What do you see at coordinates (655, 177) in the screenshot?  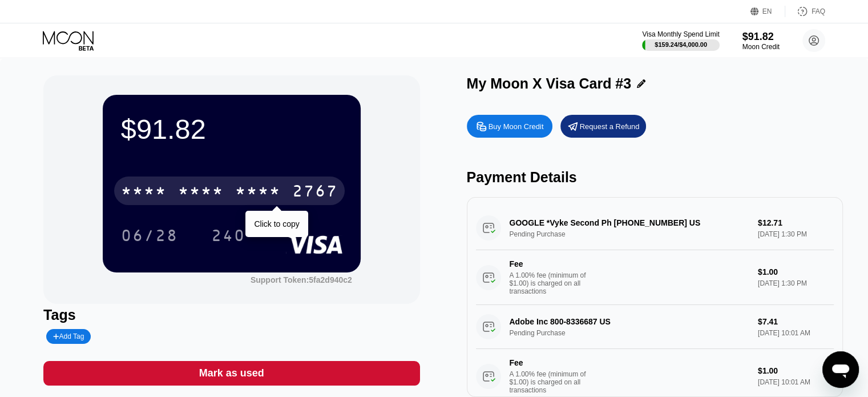 I see `div: Payment Details` at bounding box center [655, 177].